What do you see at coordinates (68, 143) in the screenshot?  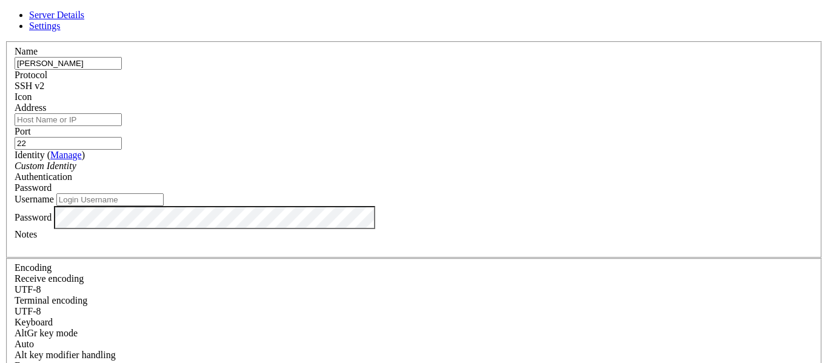 I see `input: Port Number` at bounding box center [68, 143].